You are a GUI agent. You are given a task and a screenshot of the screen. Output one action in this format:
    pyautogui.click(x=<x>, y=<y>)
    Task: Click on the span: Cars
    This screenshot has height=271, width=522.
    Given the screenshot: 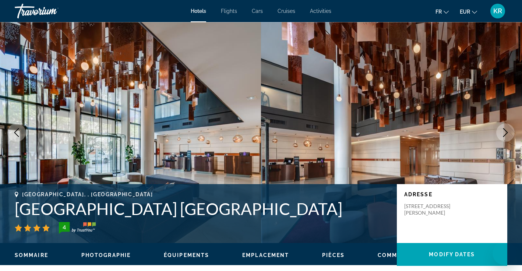 What is the action you would take?
    pyautogui.click(x=257, y=11)
    